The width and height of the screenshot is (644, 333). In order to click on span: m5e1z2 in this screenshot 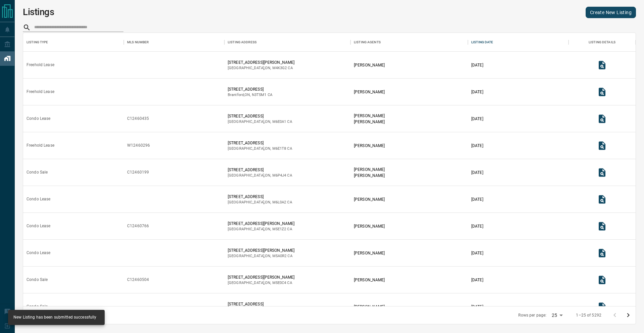, I will do `click(280, 229)`.